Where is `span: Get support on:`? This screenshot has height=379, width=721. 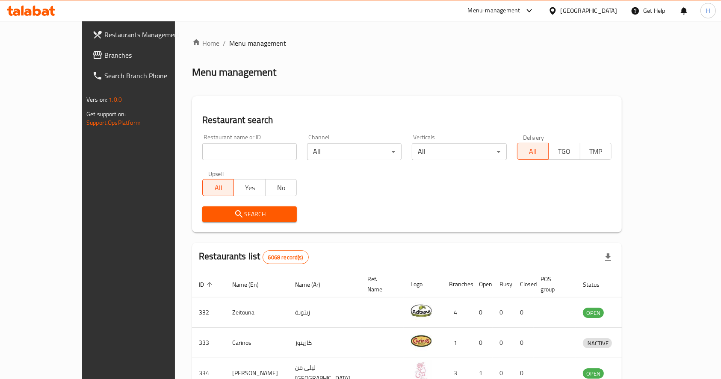
span: Get support on: is located at coordinates (106, 114).